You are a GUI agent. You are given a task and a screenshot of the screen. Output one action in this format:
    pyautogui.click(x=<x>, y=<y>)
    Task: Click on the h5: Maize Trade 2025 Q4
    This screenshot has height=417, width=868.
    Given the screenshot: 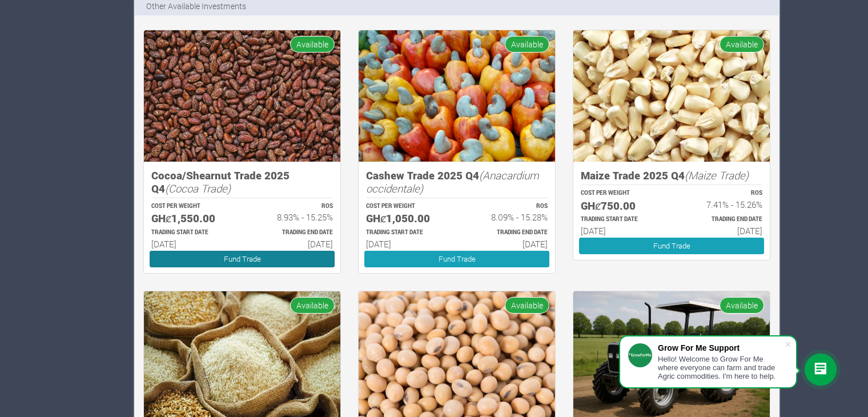 What is the action you would take?
    pyautogui.click(x=671, y=176)
    